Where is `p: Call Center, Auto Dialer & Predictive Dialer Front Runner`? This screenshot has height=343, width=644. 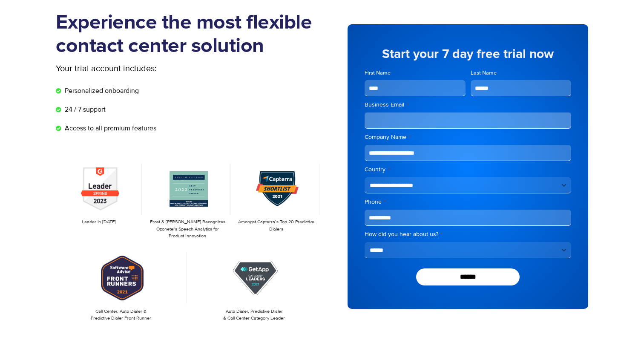
p: Call Center, Auto Dialer & Predictive Dialer Front Runner is located at coordinates (121, 315).